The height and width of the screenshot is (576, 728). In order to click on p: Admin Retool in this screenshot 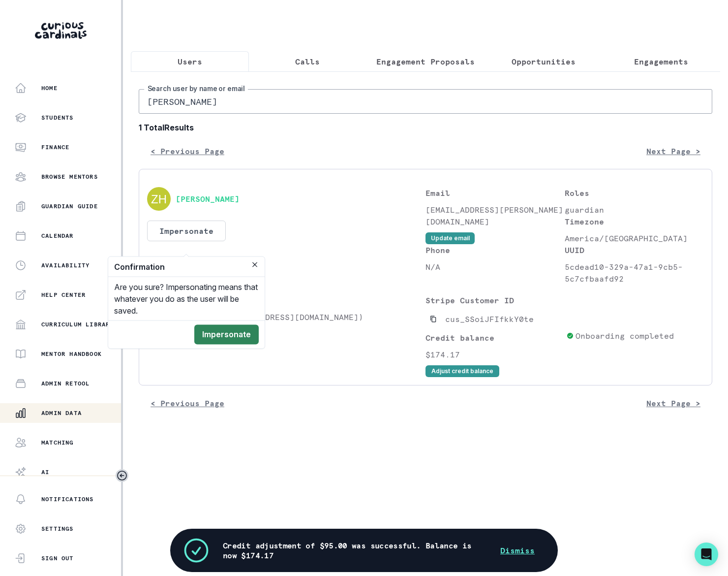, I will do `click(66, 383)`.